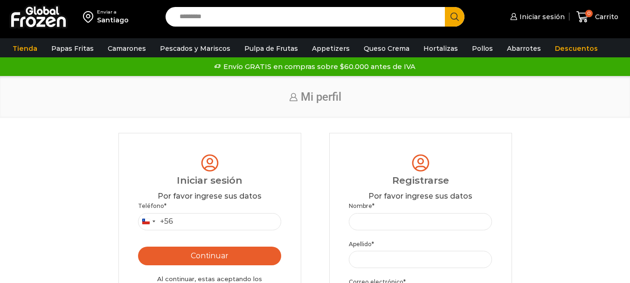 The image size is (630, 283). I want to click on a: Pollos, so click(482, 48).